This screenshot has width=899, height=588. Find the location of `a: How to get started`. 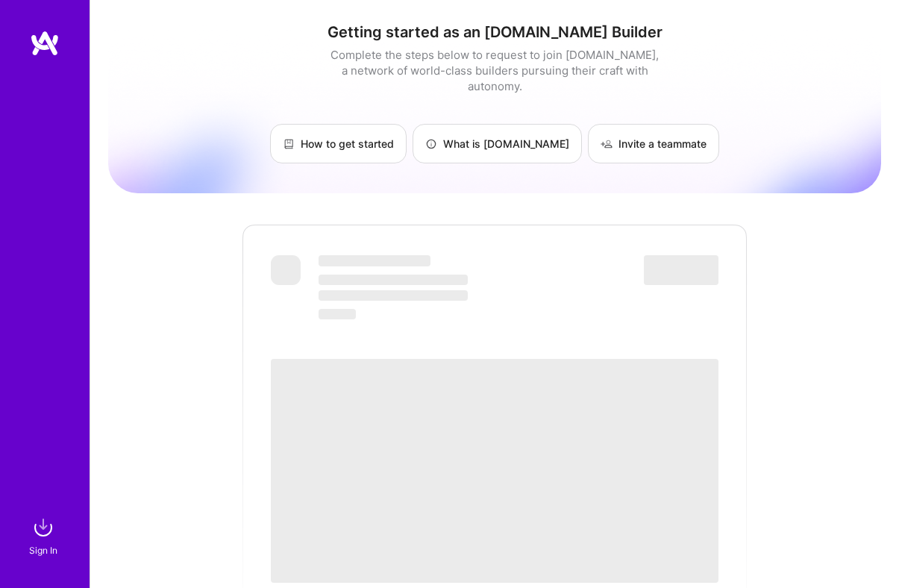

a: How to get started is located at coordinates (338, 143).